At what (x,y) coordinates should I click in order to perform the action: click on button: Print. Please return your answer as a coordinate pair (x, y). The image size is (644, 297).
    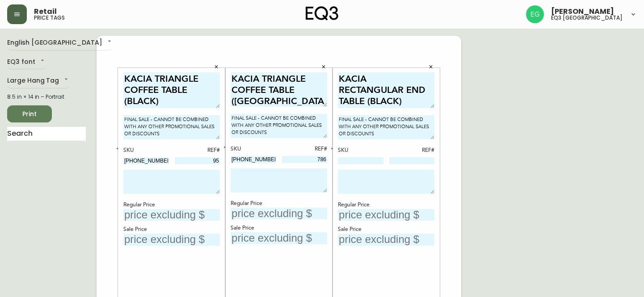
    Looking at the image, I should click on (30, 114).